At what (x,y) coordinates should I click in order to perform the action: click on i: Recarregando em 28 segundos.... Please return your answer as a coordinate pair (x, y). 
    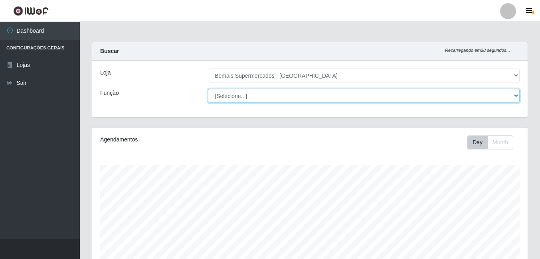
    Looking at the image, I should click on (477, 50).